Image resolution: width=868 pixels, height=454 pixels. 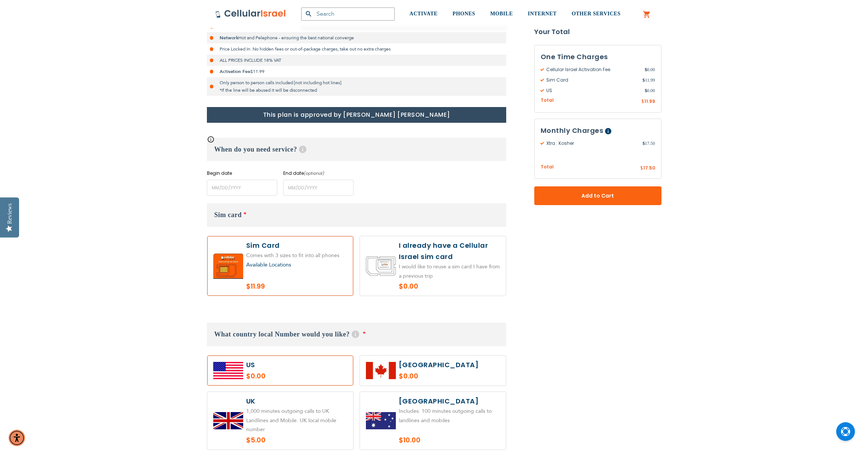 What do you see at coordinates (318, 173) in the screenshot?
I see `label: End date` at bounding box center [318, 173].